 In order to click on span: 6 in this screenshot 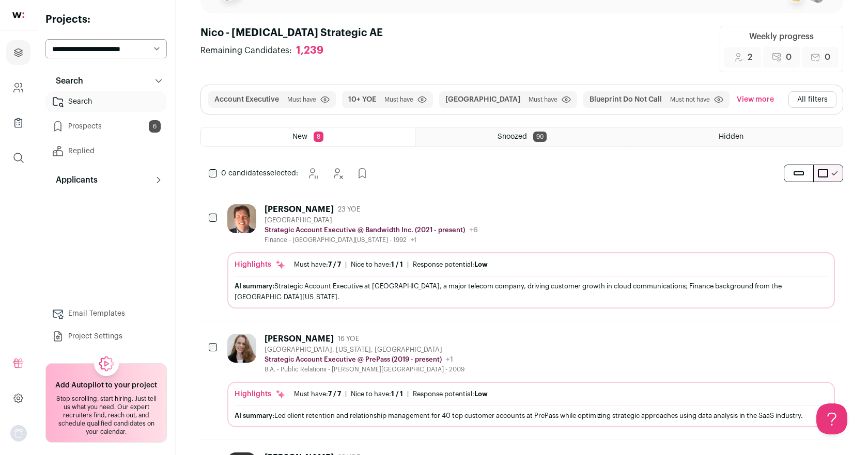, I will do `click(154, 127)`.